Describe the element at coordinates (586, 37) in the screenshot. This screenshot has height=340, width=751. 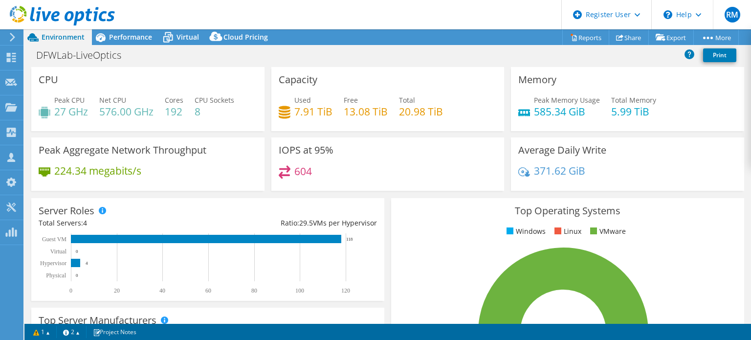
I see `a: Reports` at that location.